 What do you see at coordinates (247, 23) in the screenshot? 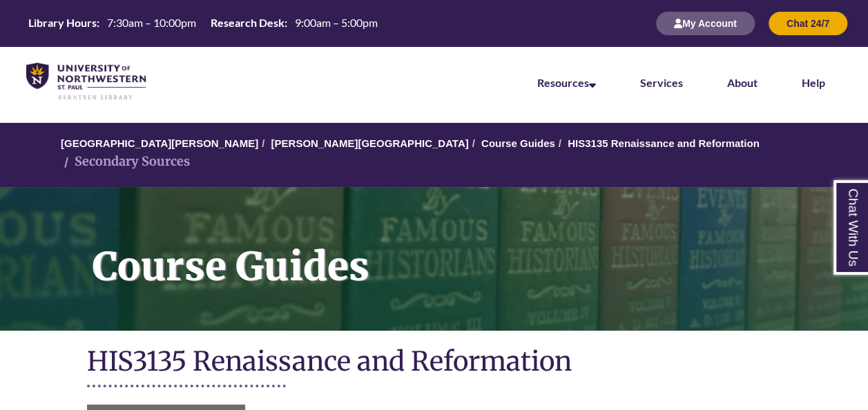
I see `th: Research Desk:` at bounding box center [247, 23].